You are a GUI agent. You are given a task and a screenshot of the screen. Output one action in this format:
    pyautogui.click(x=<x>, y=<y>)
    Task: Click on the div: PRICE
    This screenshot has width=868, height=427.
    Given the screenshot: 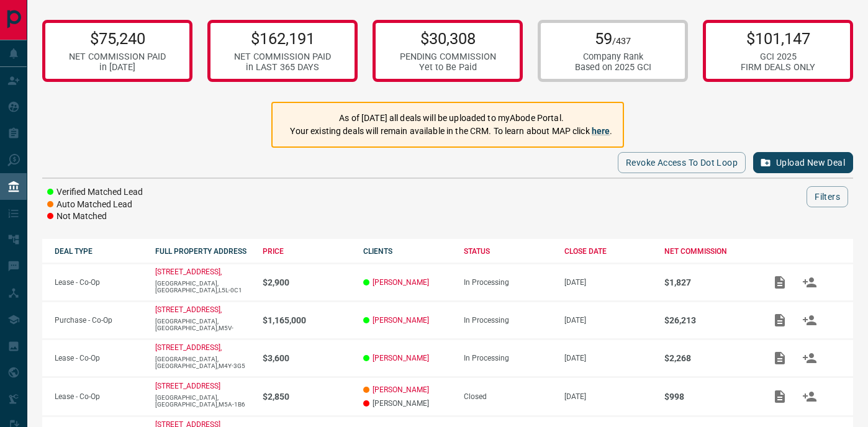 What is the action you would take?
    pyautogui.click(x=307, y=251)
    